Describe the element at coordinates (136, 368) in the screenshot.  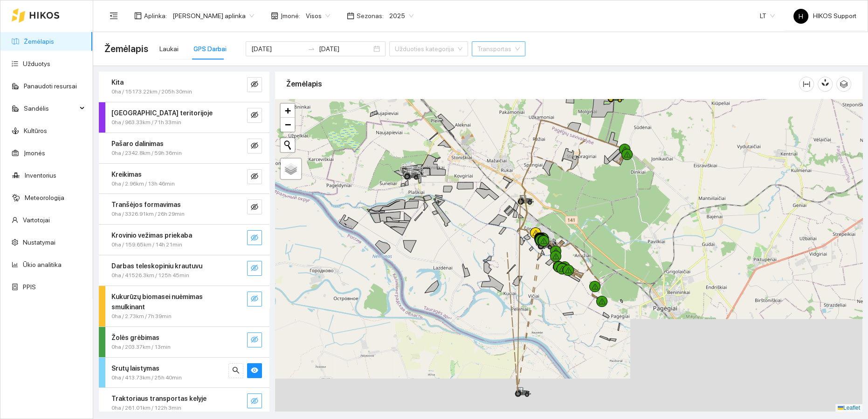
I see `strong: Srutų laistymas` at that location.